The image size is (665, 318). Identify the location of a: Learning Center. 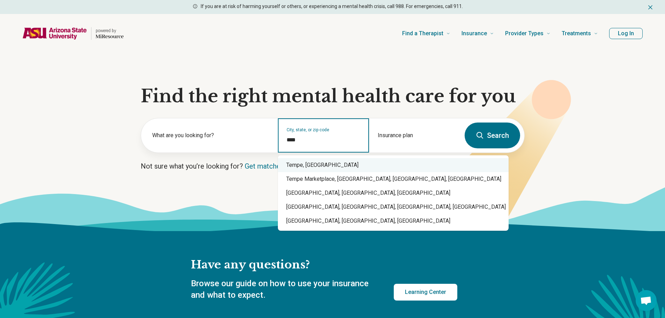
(426, 292).